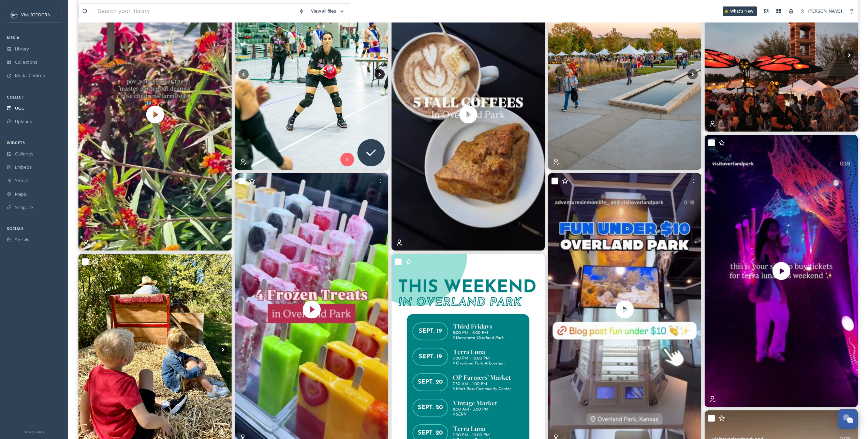  I want to click on span: COLLECT, so click(15, 97).